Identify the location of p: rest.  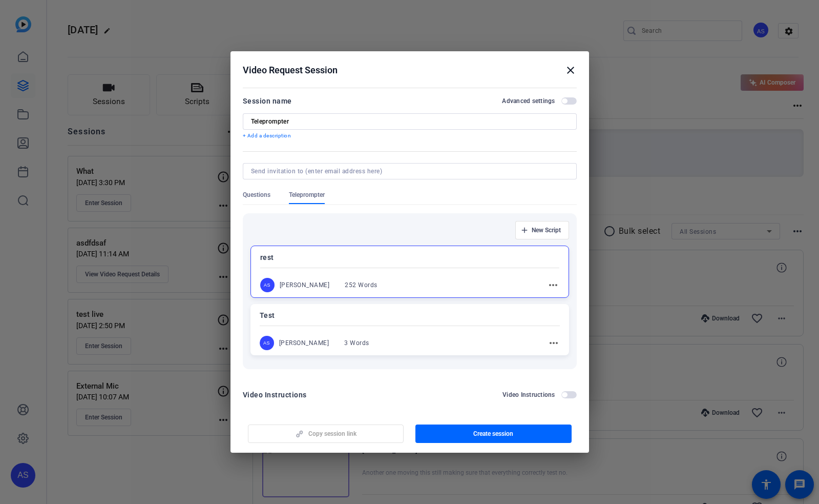
(410, 257).